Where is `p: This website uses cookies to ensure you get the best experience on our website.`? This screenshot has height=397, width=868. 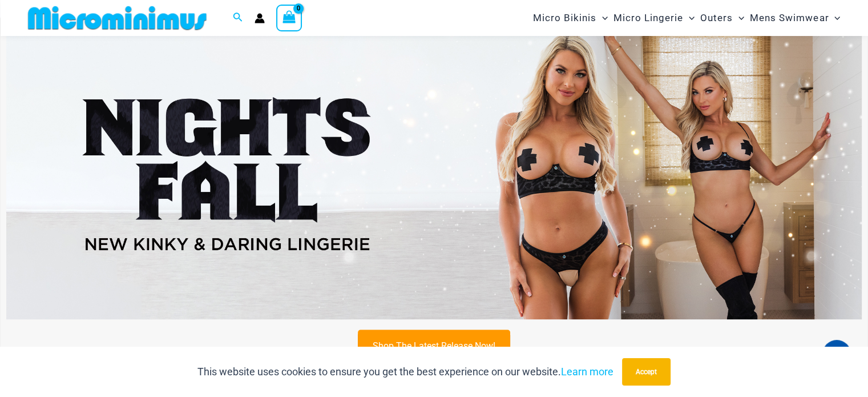 p: This website uses cookies to ensure you get the best experience on our website. is located at coordinates (405, 372).